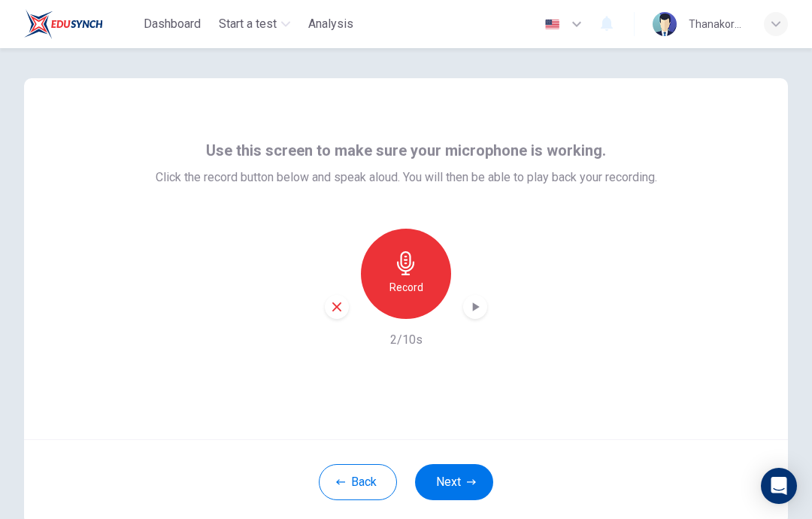 This screenshot has height=519, width=812. I want to click on button: Back, so click(358, 482).